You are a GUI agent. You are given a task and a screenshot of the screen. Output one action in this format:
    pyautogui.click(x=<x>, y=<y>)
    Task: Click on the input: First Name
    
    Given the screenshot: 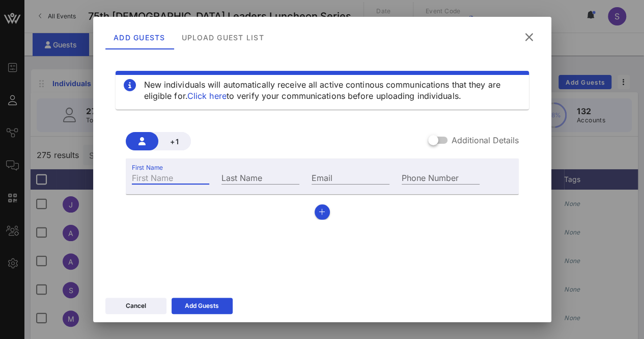 What is the action you would take?
    pyautogui.click(x=171, y=178)
    